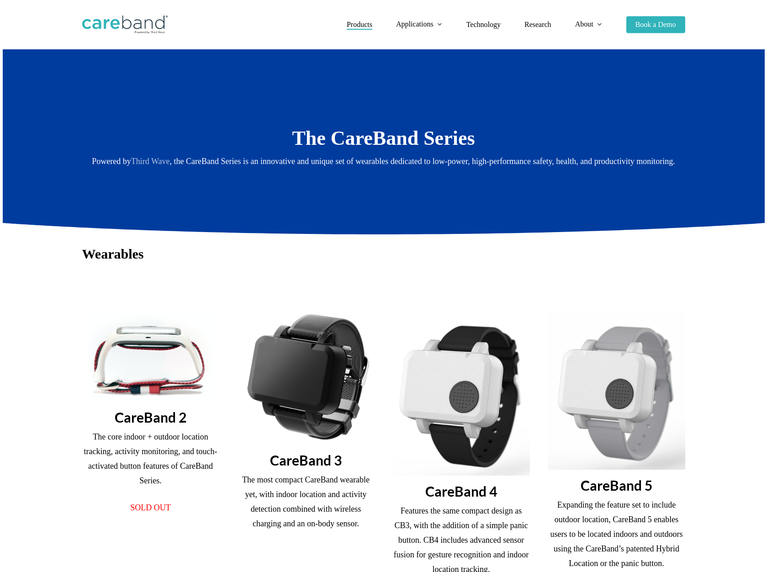  I want to click on a: Research, so click(538, 25).